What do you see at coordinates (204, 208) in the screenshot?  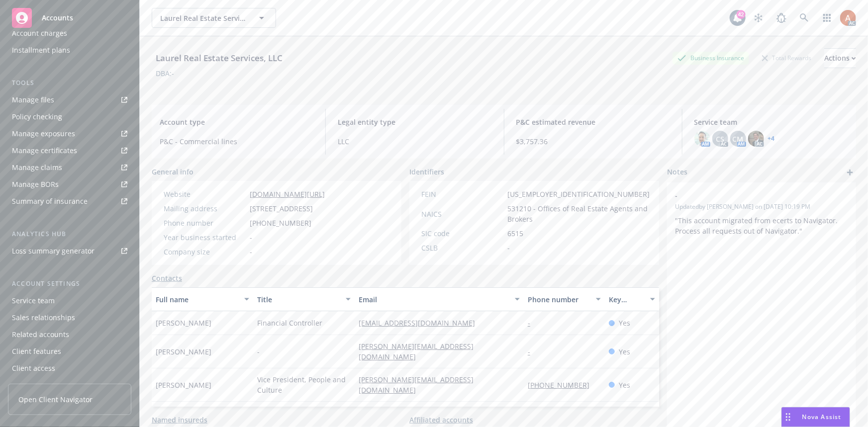 I see `div: Mailing address` at bounding box center [204, 208].